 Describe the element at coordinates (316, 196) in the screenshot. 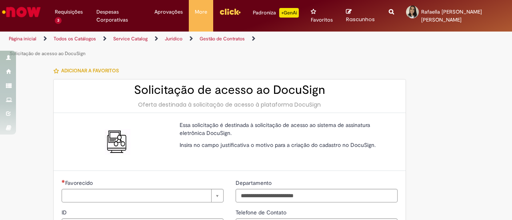

I see `input: Departamento` at that location.